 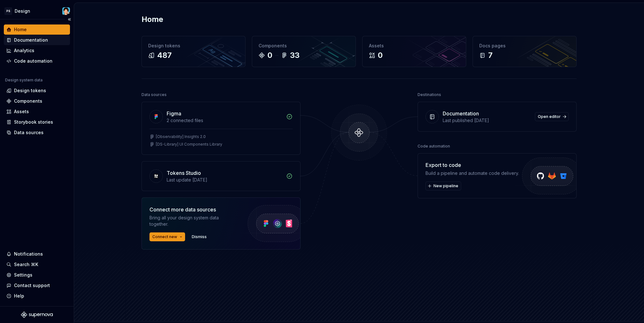 What do you see at coordinates (192, 221) in the screenshot?
I see `div: Bring all your design system data together.` at bounding box center [192, 221].